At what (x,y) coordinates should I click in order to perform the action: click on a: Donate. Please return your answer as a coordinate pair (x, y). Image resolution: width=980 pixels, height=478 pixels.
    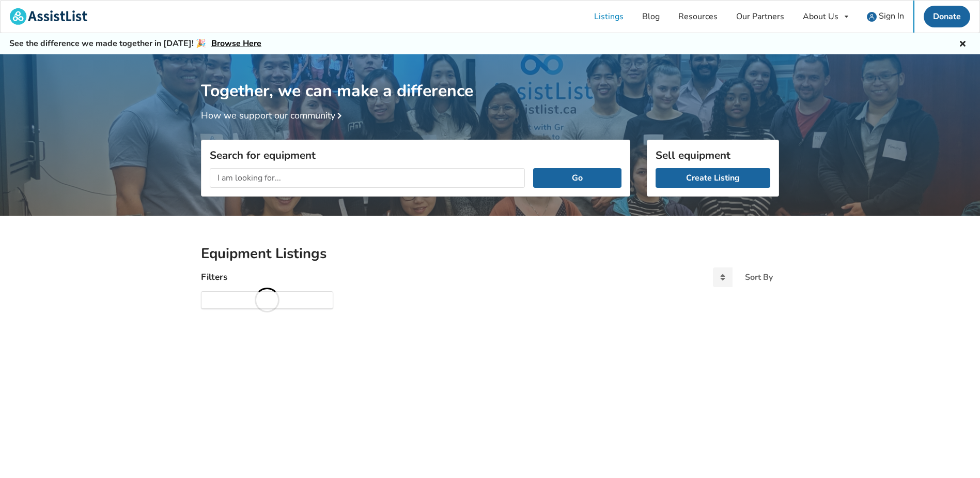
    Looking at the image, I should click on (947, 16).